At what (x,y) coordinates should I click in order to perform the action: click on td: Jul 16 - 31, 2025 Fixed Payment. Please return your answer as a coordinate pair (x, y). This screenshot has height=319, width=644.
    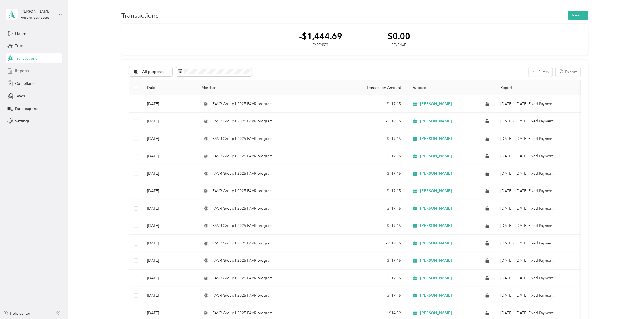
    Looking at the image, I should click on (539, 174).